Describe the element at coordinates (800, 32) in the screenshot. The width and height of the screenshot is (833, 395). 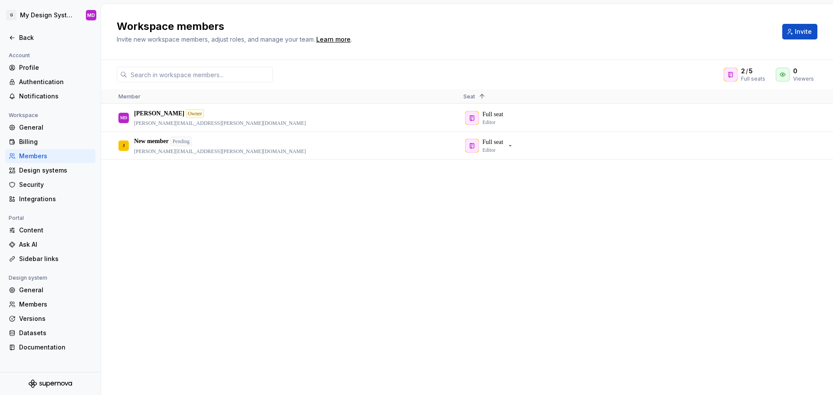
I see `button: Invite` at that location.